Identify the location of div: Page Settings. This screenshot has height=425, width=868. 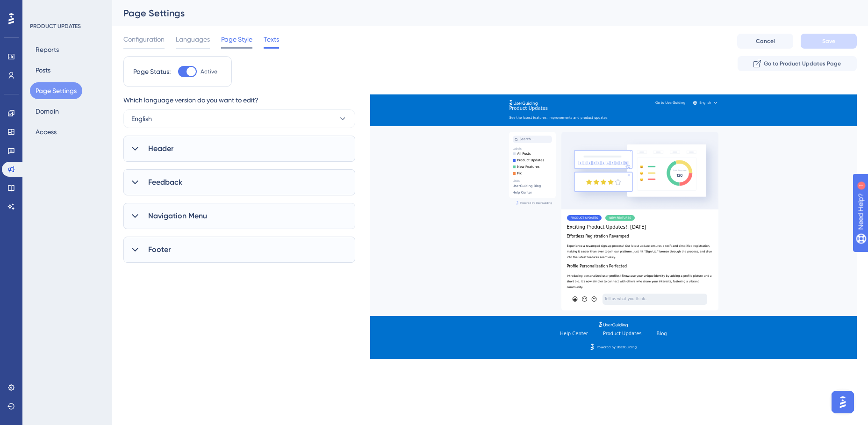
(478, 13).